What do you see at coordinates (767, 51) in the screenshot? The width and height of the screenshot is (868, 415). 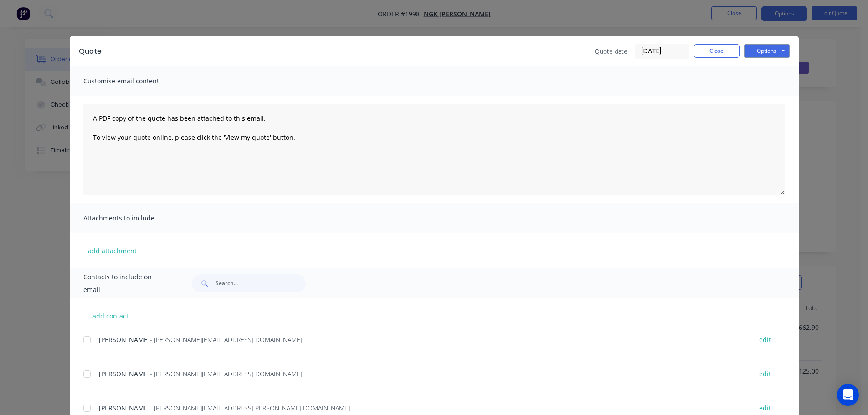 I see `button: Options` at bounding box center [767, 51].